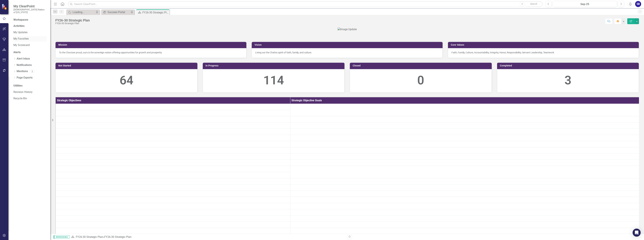 The image size is (644, 240). What do you see at coordinates (638, 4) in the screenshot?
I see `button: SB` at bounding box center [638, 4].